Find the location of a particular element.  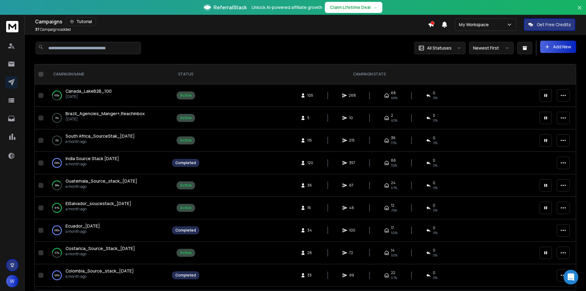

span: 357 is located at coordinates (352, 163).